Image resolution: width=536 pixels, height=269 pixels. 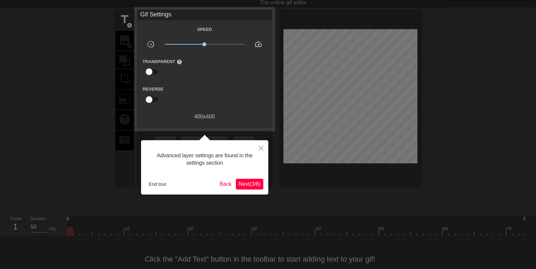 What do you see at coordinates (205, 159) in the screenshot?
I see `div: Advanced layer settings are found in the settings section` at bounding box center [205, 159].